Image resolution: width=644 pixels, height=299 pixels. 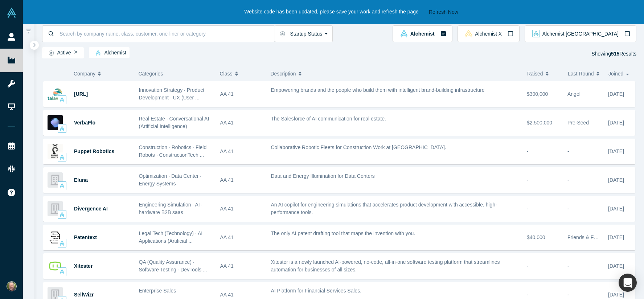 What do you see at coordinates (85, 237) in the screenshot?
I see `span: Patentext` at bounding box center [85, 237].